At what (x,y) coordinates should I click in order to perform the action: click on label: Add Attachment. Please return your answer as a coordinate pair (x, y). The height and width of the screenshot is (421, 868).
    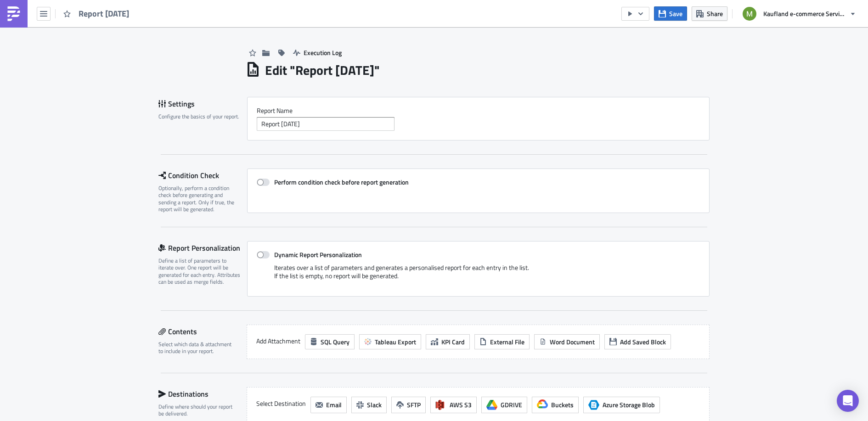
    Looking at the image, I should click on (278, 341).